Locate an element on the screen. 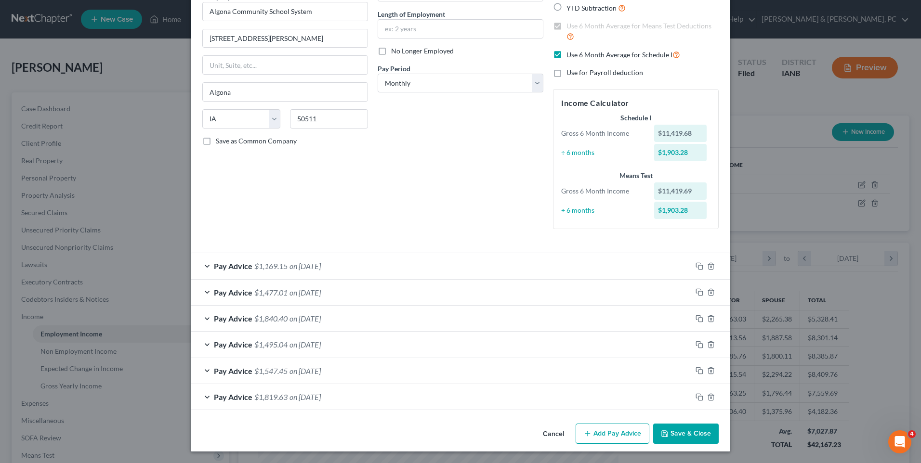 This screenshot has width=921, height=463. span: 4 is located at coordinates (912, 434).